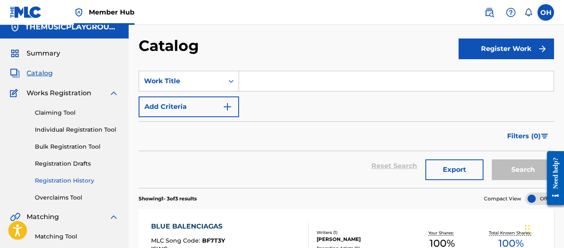 Image resolution: width=564 pixels, height=248 pixels. I want to click on div: Drag, so click(527, 229).